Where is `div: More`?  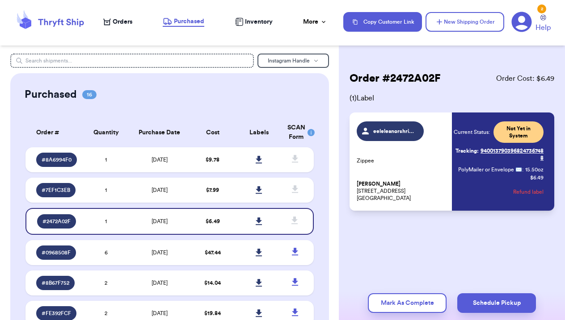
div: More is located at coordinates (315, 22).